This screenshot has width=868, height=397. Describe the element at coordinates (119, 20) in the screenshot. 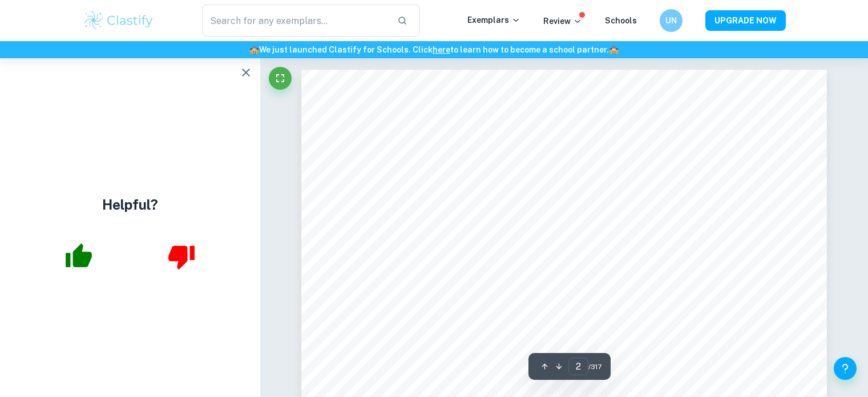

I see `img: Clastify logo` at that location.